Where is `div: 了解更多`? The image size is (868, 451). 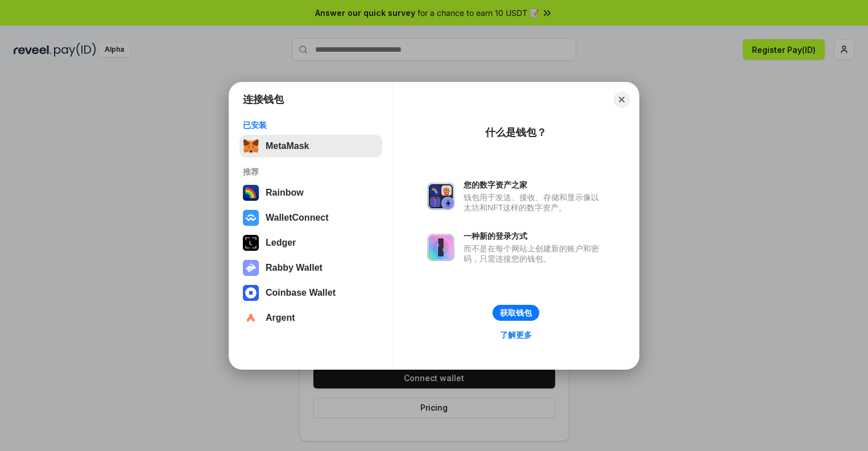 div: 了解更多 is located at coordinates (516, 335).